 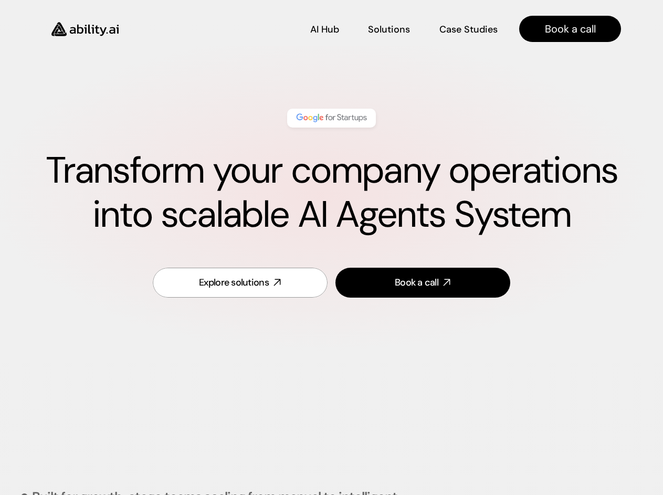 What do you see at coordinates (389, 29) in the screenshot?
I see `a: Solutions` at bounding box center [389, 29].